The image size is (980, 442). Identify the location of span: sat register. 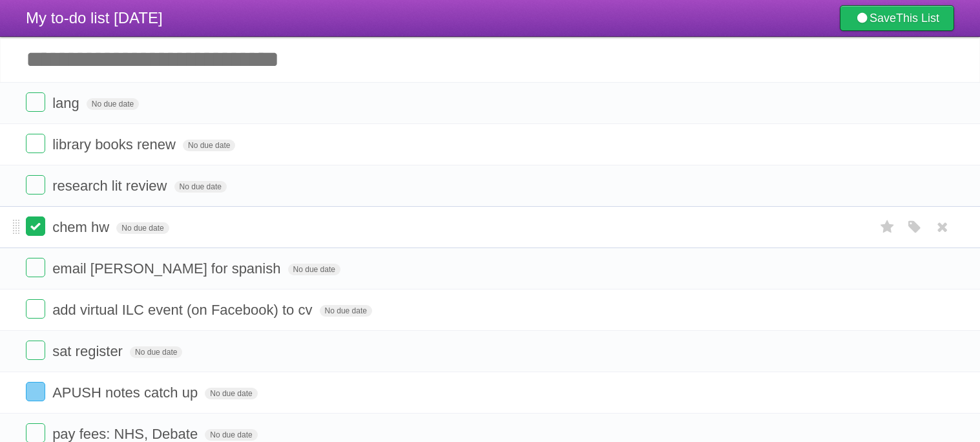
(89, 351).